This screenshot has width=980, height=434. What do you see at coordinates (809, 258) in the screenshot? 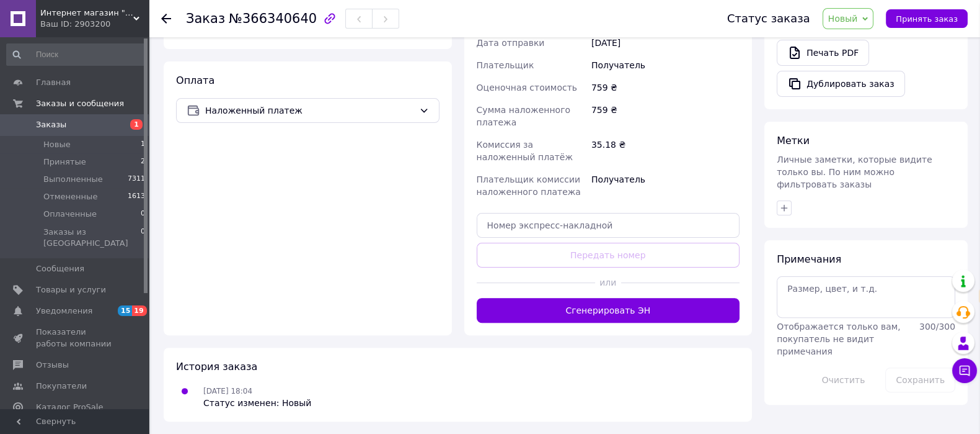
I see `span: Примечания` at bounding box center [809, 258].